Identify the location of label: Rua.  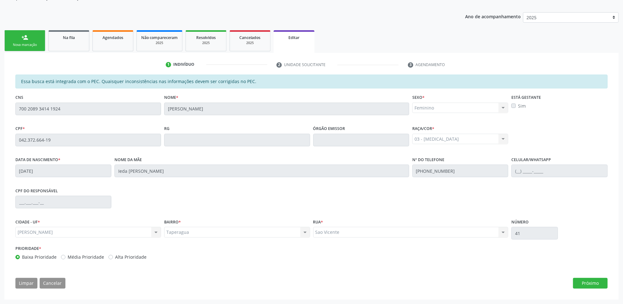
(318, 222).